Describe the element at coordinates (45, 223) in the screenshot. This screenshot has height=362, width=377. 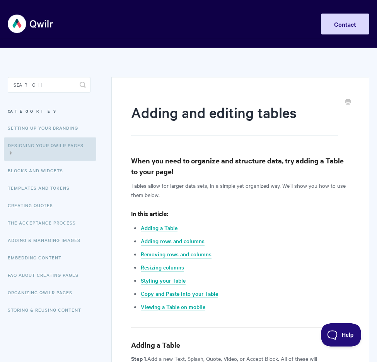
I see `a: The Acceptance Process` at that location.